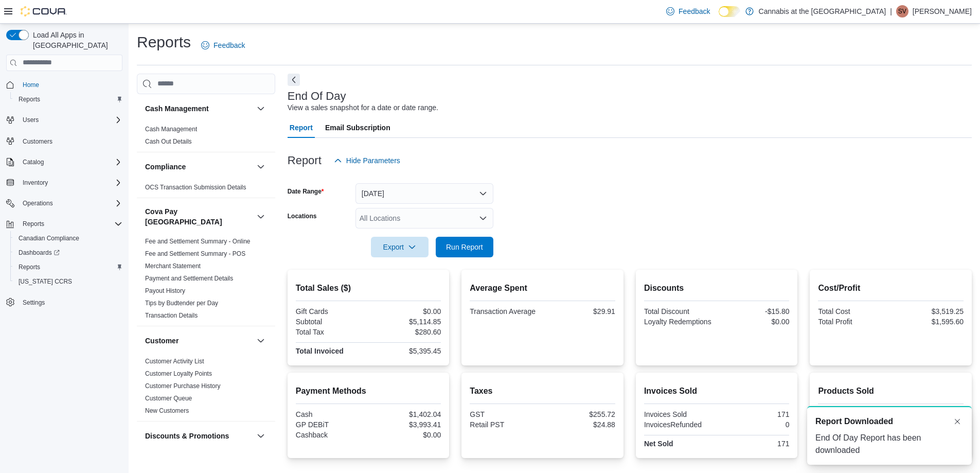 The height and width of the screenshot is (473, 980). I want to click on button: Export, so click(399, 247).